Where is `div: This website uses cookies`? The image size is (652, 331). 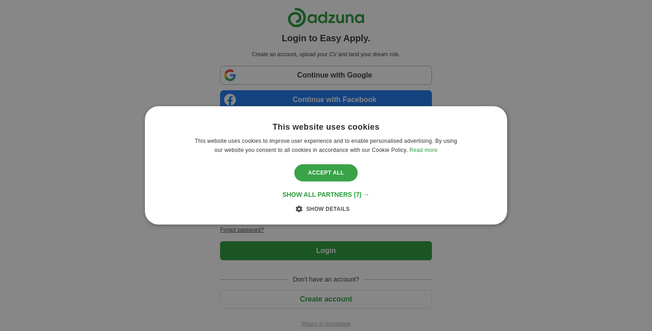
div: This website uses cookies is located at coordinates (326, 127).